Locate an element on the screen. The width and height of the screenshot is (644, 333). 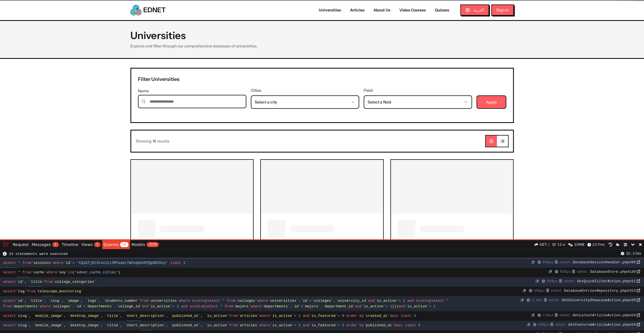
button: العربية is located at coordinates (474, 10).